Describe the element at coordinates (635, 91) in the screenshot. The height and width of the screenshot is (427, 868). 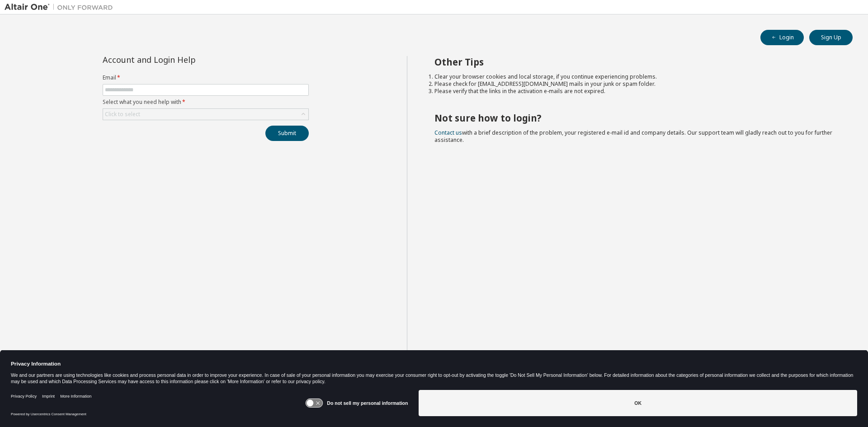
I see `li: Please verify that the links in the activation e-mails are not expired.` at that location.